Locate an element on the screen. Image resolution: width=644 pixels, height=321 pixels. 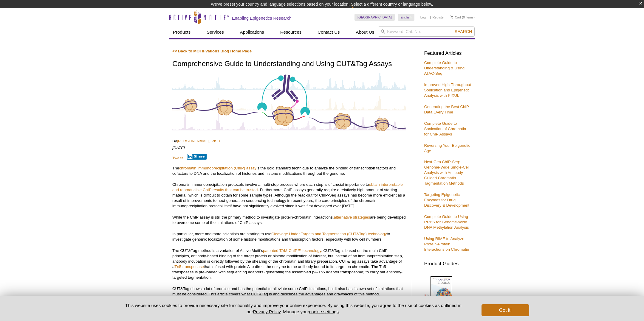
a: Tweet is located at coordinates (177, 158).